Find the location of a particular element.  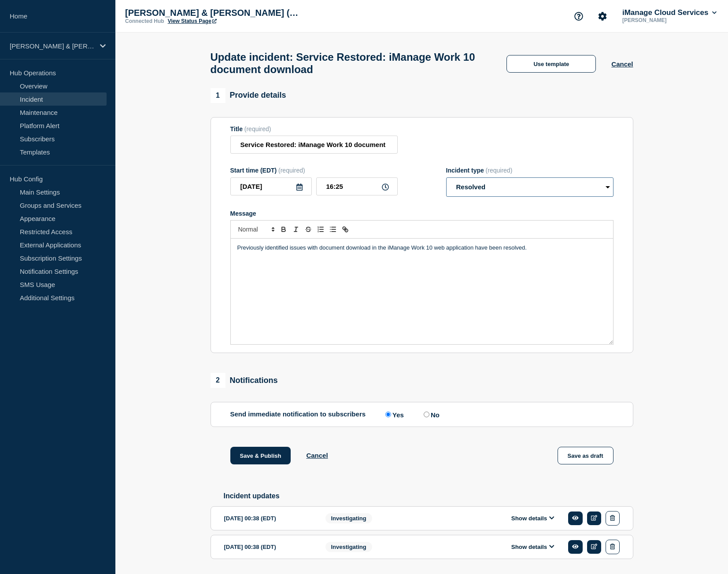

div: Notifications is located at coordinates (244, 380).